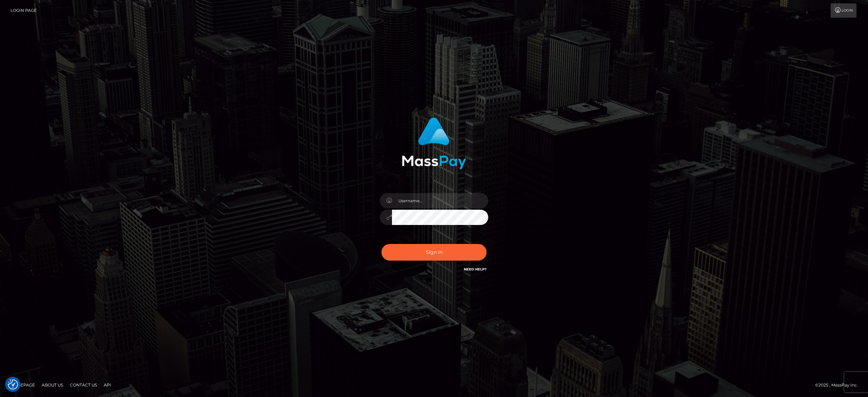  What do you see at coordinates (844, 11) in the screenshot?
I see `a: Login` at bounding box center [844, 11].